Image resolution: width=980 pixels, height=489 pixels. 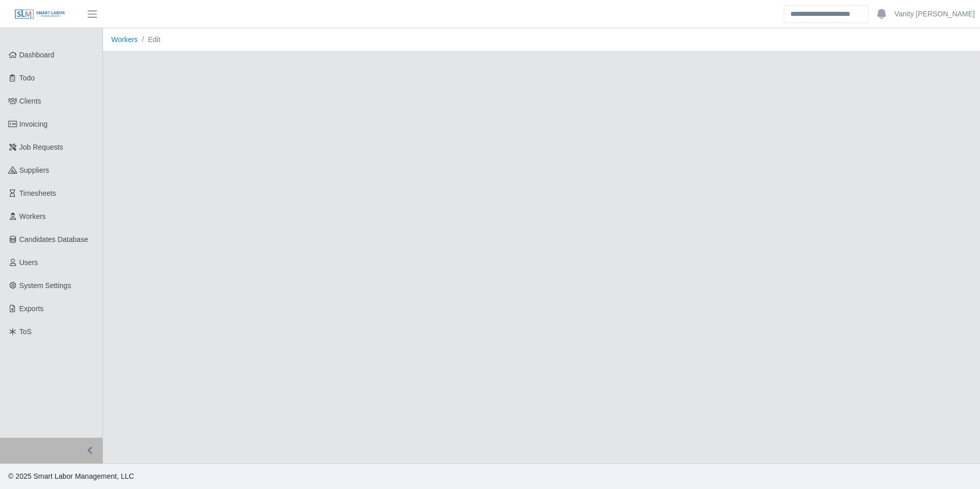 What do you see at coordinates (826, 14) in the screenshot?
I see `input: Search` at bounding box center [826, 14].